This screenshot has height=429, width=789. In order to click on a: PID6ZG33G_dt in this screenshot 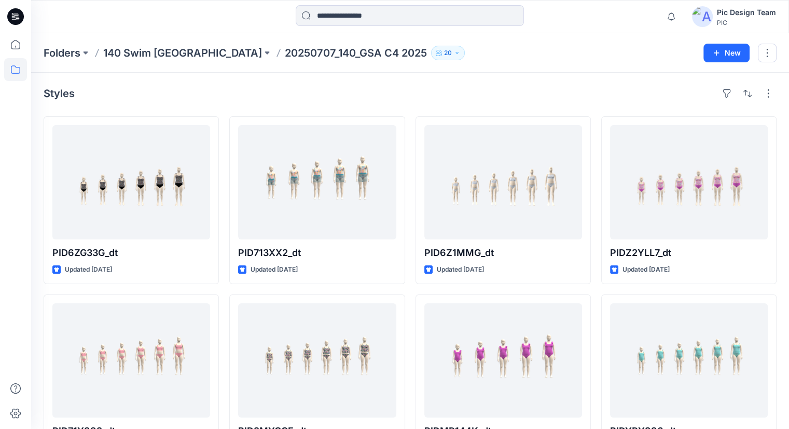, I will do `click(131, 182)`.